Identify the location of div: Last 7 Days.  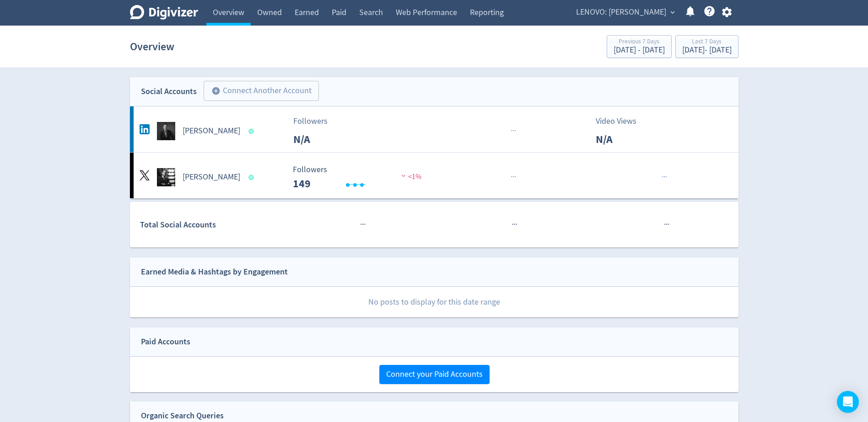
(707, 42).